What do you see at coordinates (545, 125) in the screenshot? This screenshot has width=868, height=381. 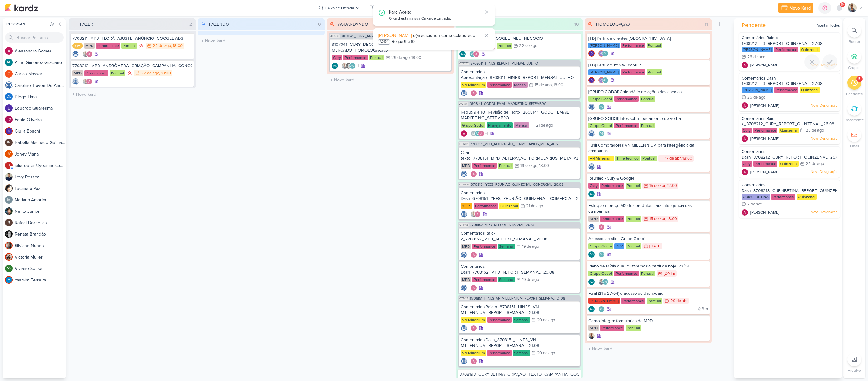 I see `div: 21 de ago` at bounding box center [545, 125].